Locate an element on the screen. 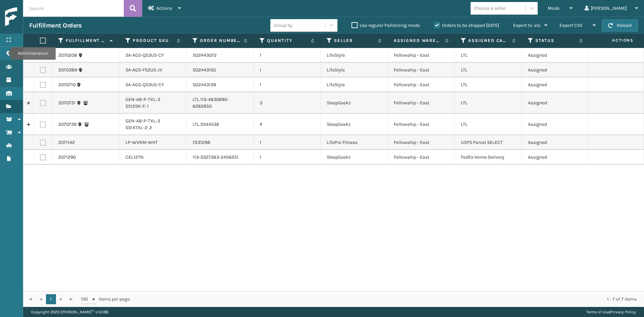 The height and width of the screenshot is (317, 644). span: Mode is located at coordinates (553, 8).